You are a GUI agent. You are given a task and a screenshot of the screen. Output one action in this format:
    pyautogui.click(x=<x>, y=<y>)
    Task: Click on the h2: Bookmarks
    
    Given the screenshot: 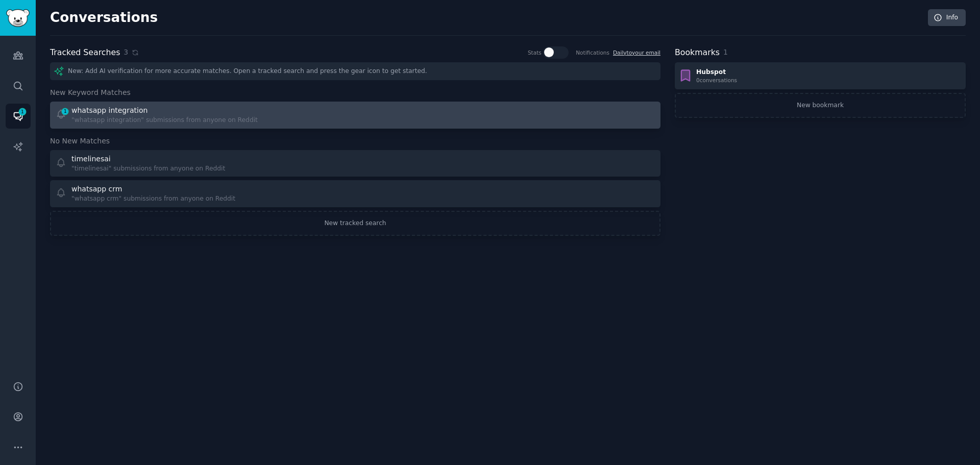 What is the action you would take?
    pyautogui.click(x=697, y=52)
    